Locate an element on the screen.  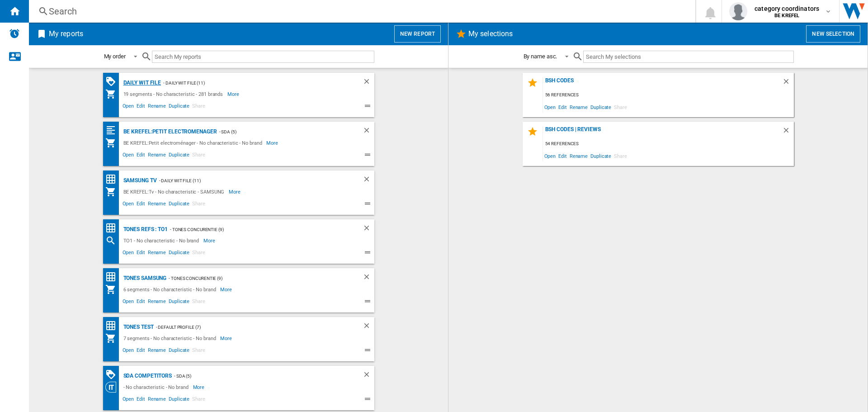
div: 54 references is located at coordinates (668, 143).